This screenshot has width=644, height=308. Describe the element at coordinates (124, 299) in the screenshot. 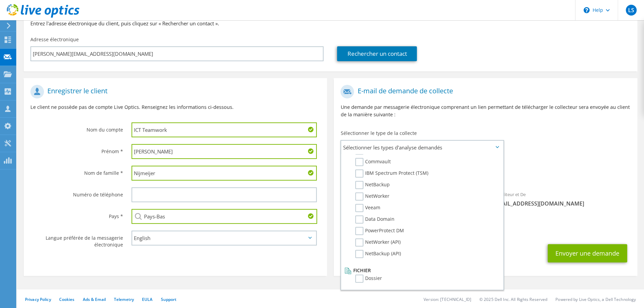

I see `a: Telemetry` at that location.